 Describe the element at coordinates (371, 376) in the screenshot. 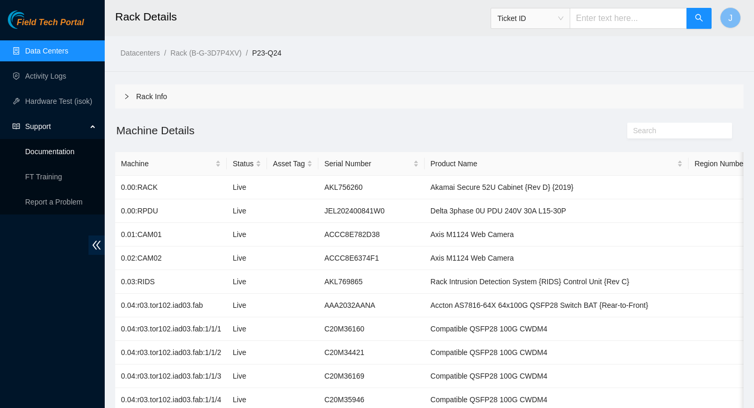

I see `td: C20M36169` at that location.